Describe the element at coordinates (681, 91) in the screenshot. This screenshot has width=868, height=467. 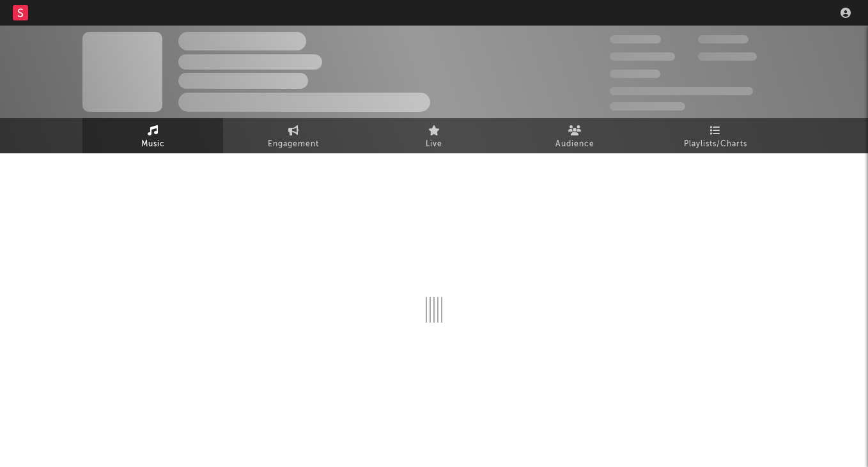
I see `span: 50,000,000 Monthly Listeners` at that location.